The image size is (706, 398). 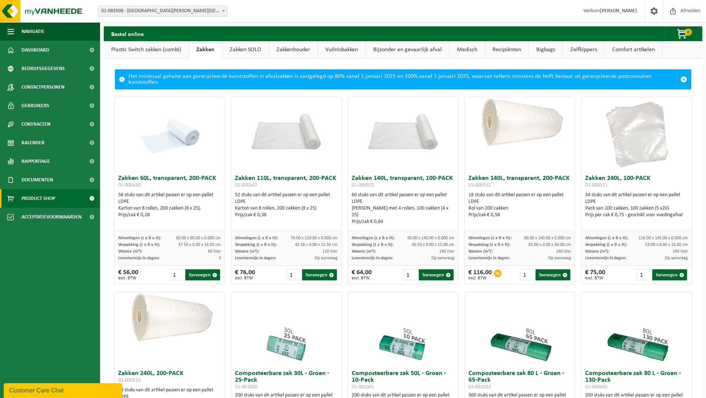 What do you see at coordinates (205, 50) in the screenshot?
I see `a: Zakken` at bounding box center [205, 50].